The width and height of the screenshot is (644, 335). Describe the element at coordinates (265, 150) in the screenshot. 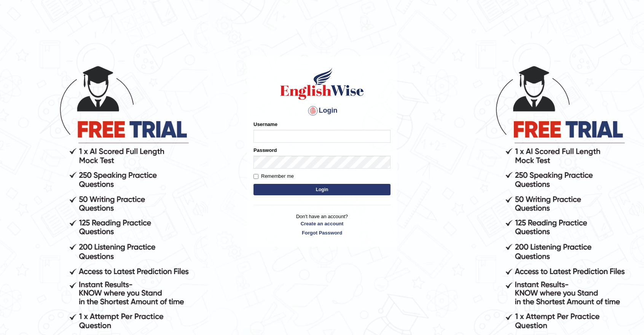

I see `label: Password` at that location.